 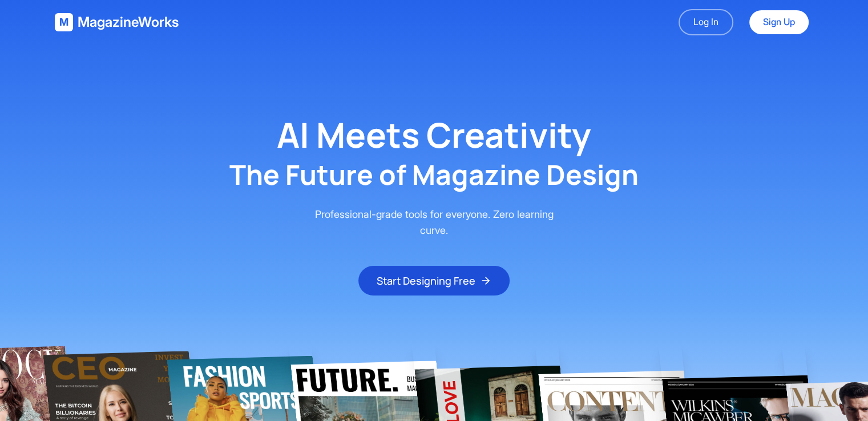 What do you see at coordinates (434, 135) in the screenshot?
I see `h1: AI Meets Creativity` at bounding box center [434, 135].